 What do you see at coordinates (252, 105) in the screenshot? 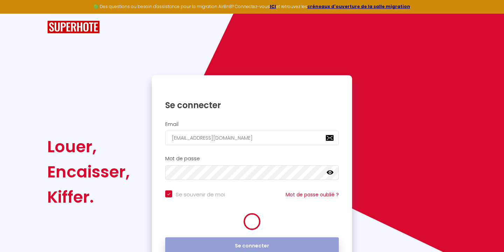
I see `h1: Se connecter` at bounding box center [252, 105].